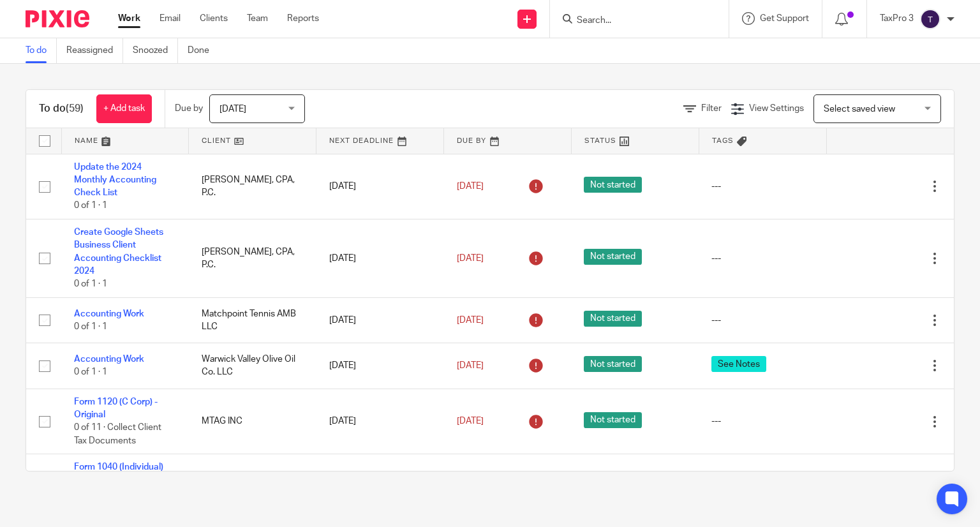 The width and height of the screenshot is (980, 527). I want to click on a: Reports, so click(303, 19).